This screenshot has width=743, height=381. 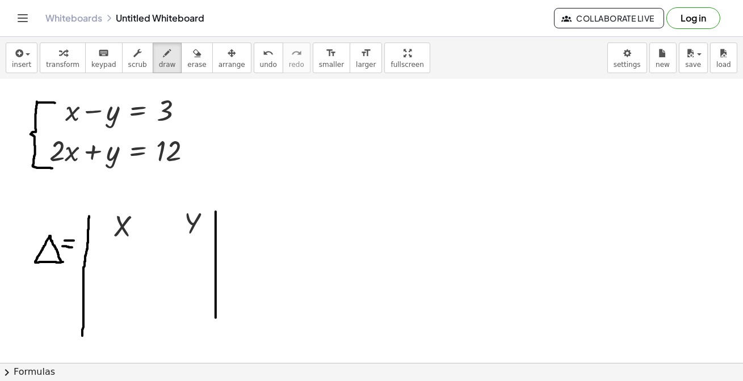 I want to click on span: save, so click(x=693, y=65).